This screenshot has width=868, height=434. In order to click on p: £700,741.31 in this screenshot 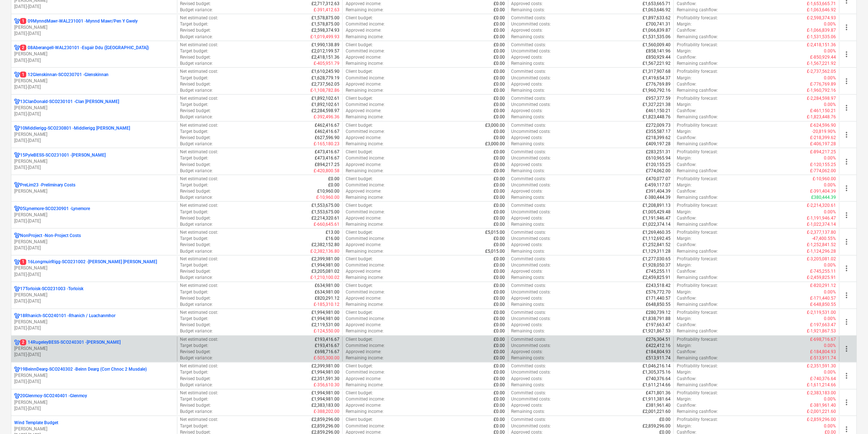, I will do `click(659, 24)`.